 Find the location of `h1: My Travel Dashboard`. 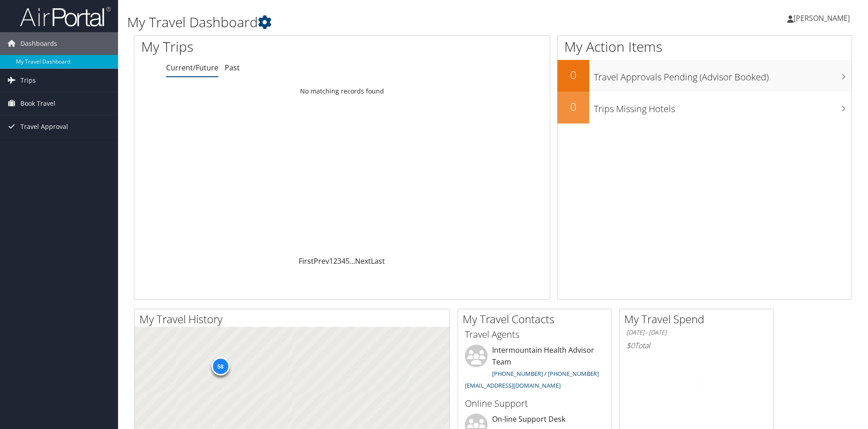

h1: My Travel Dashboard is located at coordinates (371, 23).